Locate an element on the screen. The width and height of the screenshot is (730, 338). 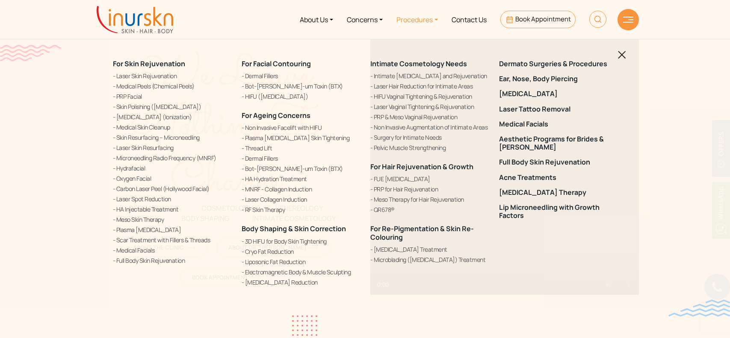
a: Scar Treatment with Fillers & Threads is located at coordinates (172, 240).